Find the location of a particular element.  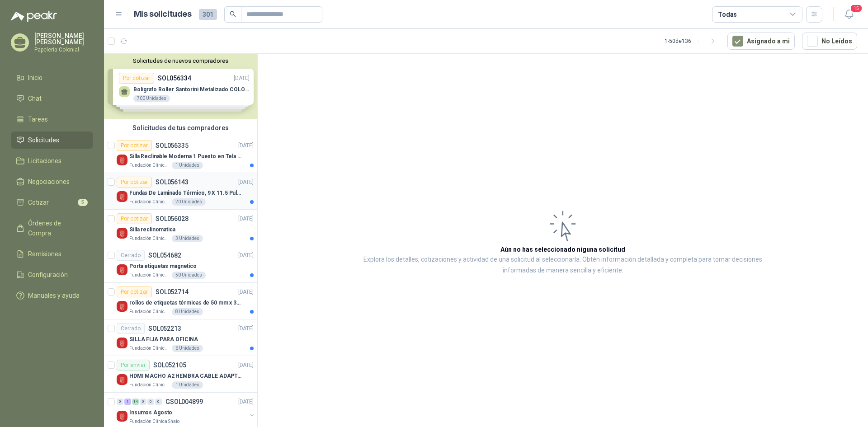

div: 1 is located at coordinates (128, 401).